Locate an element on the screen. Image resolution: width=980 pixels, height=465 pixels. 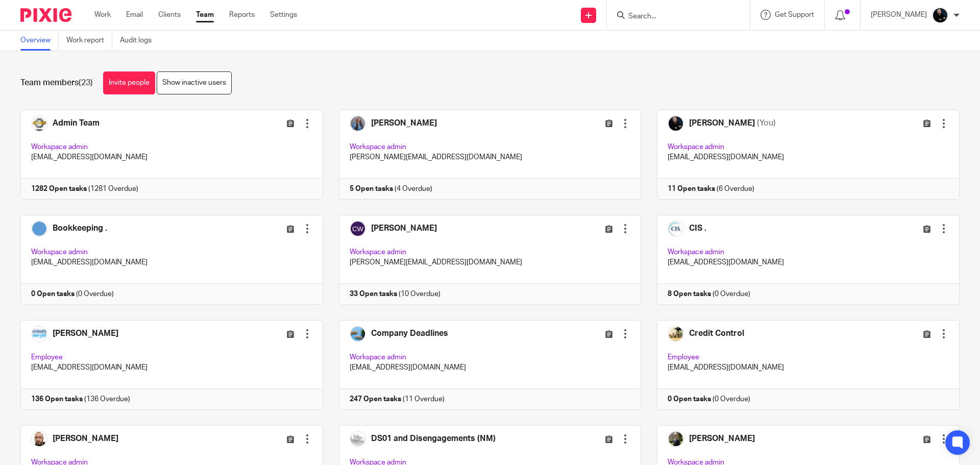
h1: Team members is located at coordinates (56, 83).